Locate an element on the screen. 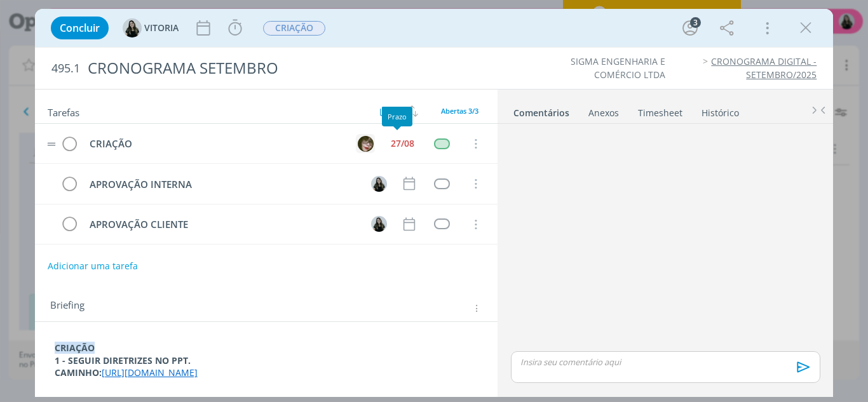  a: Comentários is located at coordinates (541, 110).